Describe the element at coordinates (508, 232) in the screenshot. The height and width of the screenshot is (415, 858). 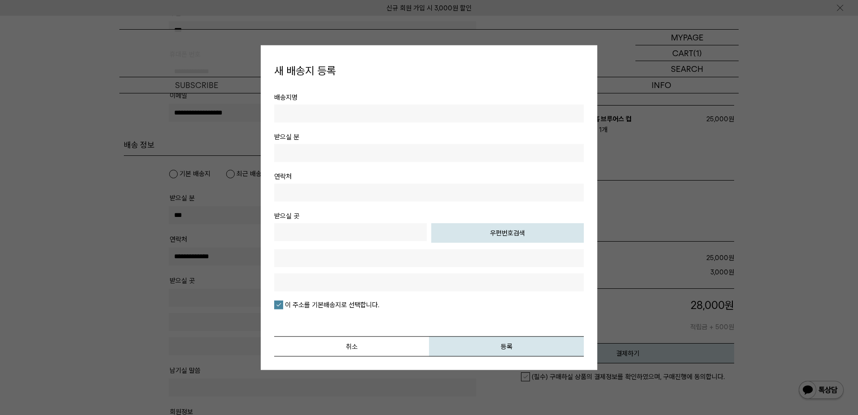
I see `button: 우편번호검색` at that location.